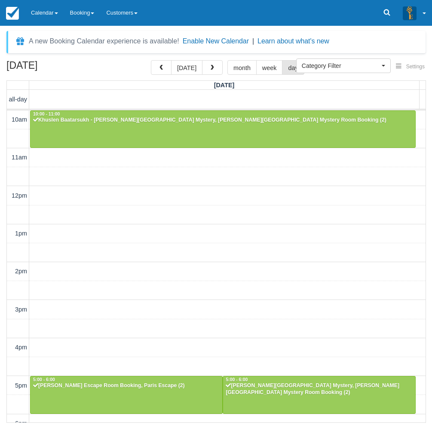 This screenshot has width=432, height=425. Describe the element at coordinates (340, 66) in the screenshot. I see `span: Category Filter` at that location.